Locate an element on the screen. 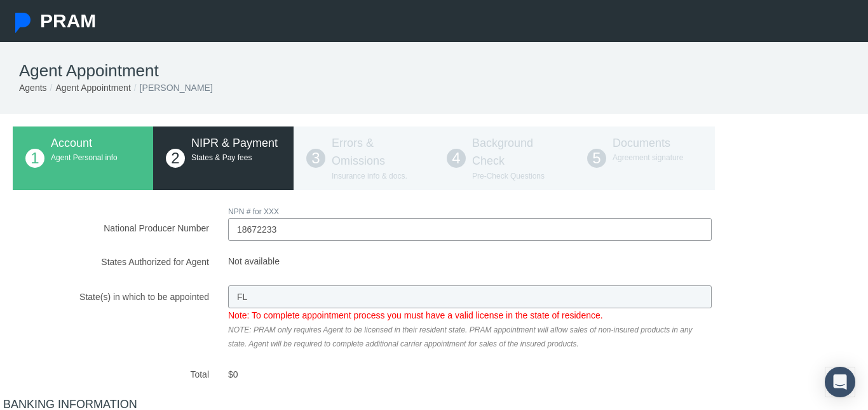 This screenshot has height=410, width=868. span: $0 is located at coordinates (233, 374).